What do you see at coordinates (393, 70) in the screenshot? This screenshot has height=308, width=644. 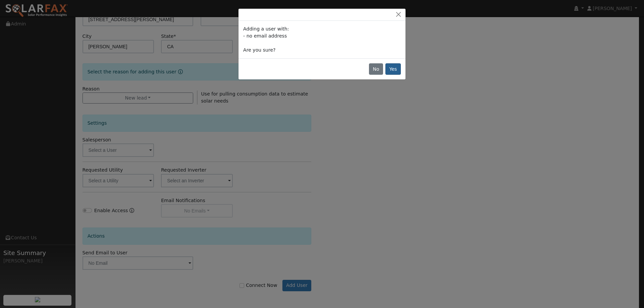 I see `button: Yes` at bounding box center [393, 70].